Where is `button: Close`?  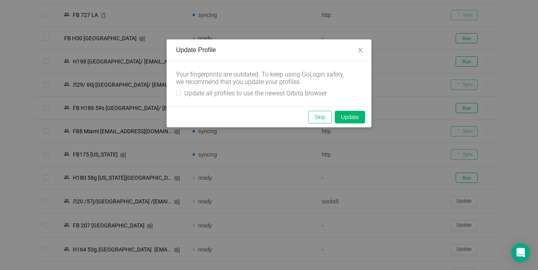
button: Close is located at coordinates (360, 50).